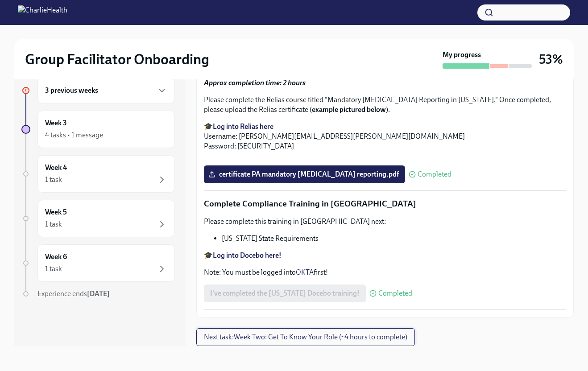 This screenshot has height=371, width=588. I want to click on h6: Week 4, so click(56, 168).